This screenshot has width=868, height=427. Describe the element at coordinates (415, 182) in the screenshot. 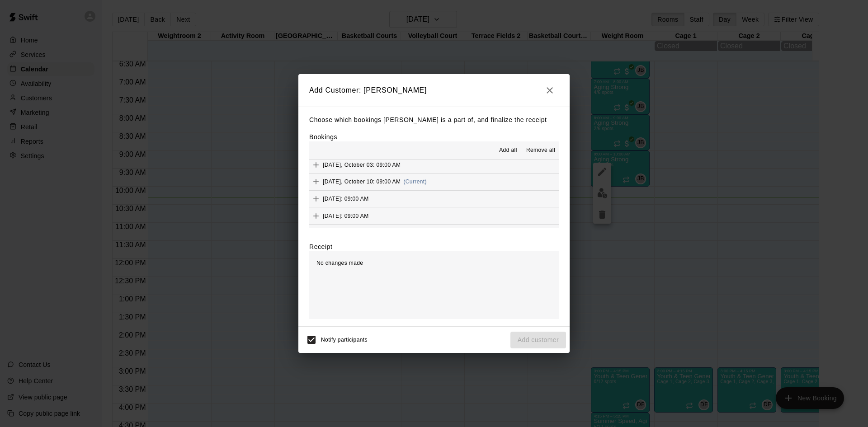

I see `span: (Current)` at that location.